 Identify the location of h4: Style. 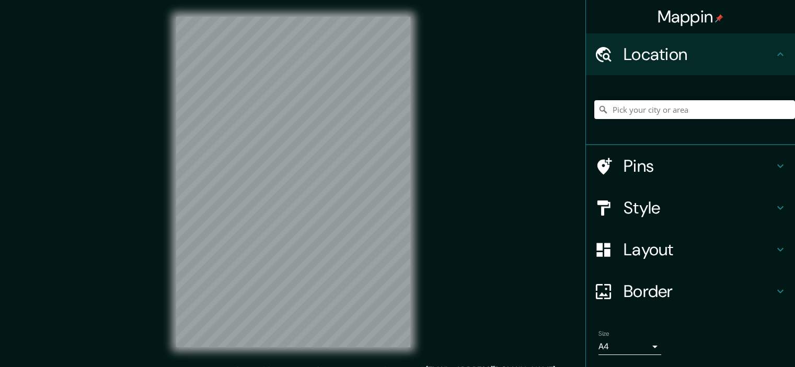
(699, 208).